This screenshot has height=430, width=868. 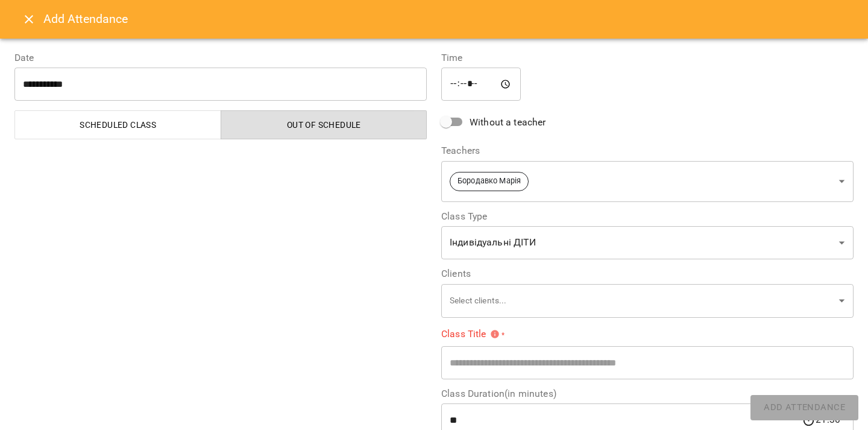 I want to click on p: Select clients..., so click(x=642, y=301).